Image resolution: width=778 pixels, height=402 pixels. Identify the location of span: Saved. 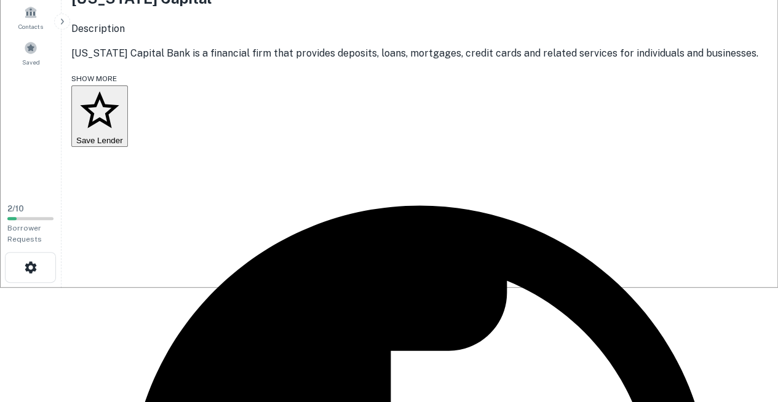
(31, 62).